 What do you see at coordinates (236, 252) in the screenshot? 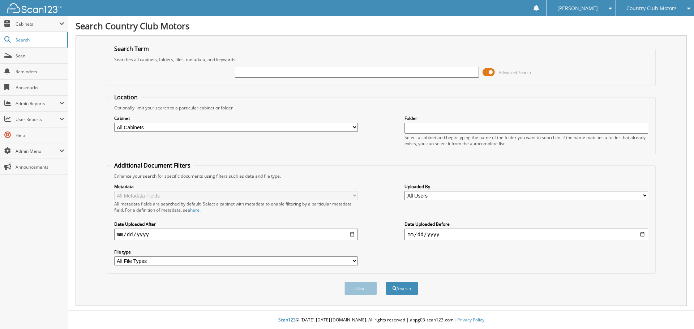
I see `label: File type` at bounding box center [236, 252].